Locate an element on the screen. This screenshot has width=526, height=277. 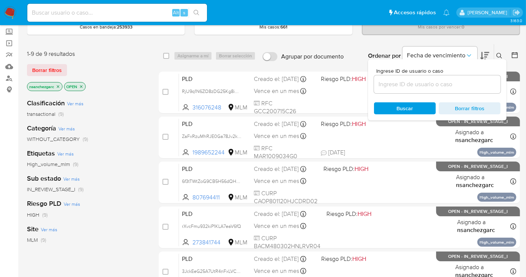
span: 3.163.0 is located at coordinates (517, 21).